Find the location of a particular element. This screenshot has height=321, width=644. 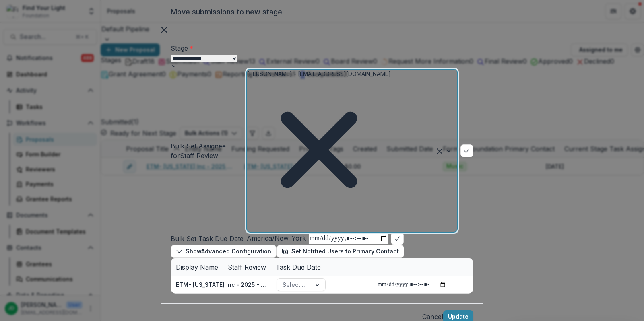

div: Display Name is located at coordinates (197, 267).